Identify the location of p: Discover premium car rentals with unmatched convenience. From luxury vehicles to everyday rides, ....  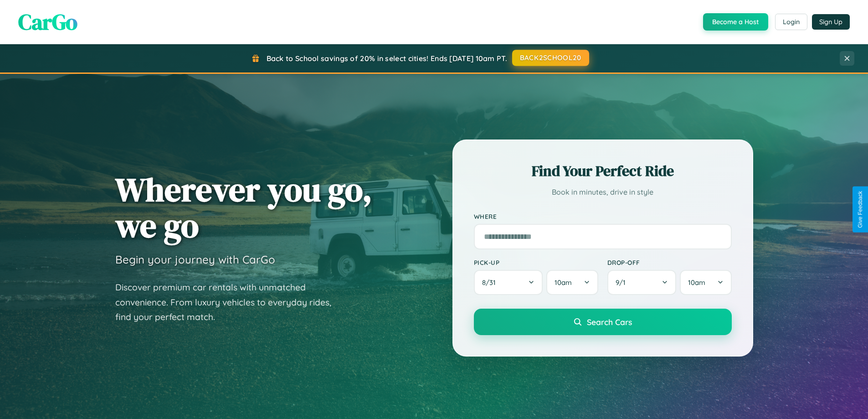
(229, 302).